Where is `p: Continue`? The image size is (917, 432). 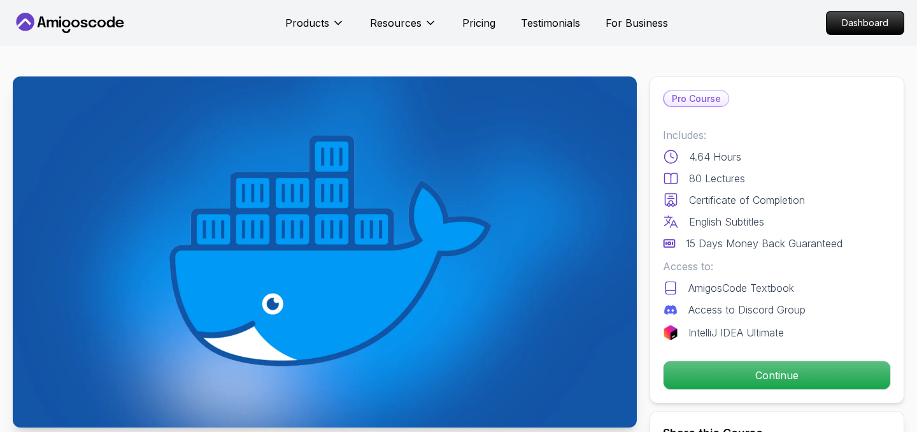 p: Continue is located at coordinates (777, 375).